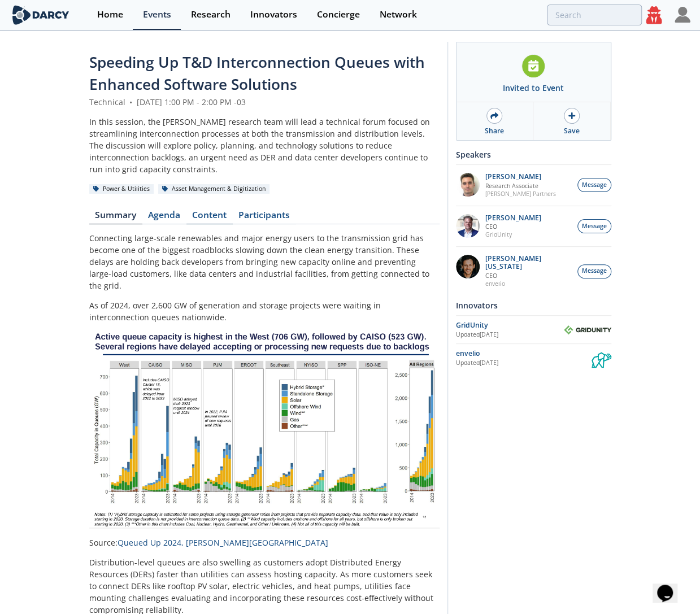  What do you see at coordinates (257, 73) in the screenshot?
I see `span: Speeding Up T&D Interconnection Queues with Enhanced Software Solutions` at bounding box center [257, 73].